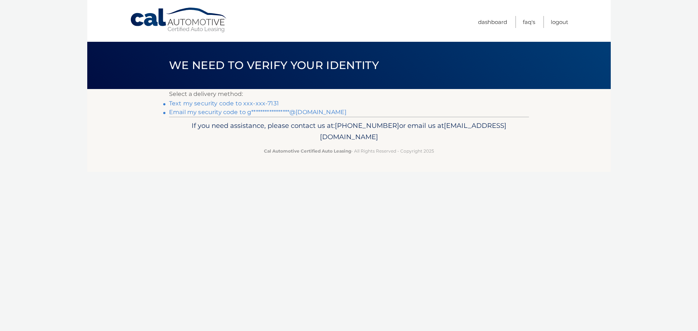  Describe the element at coordinates (529, 22) in the screenshot. I see `a: FAQ's` at that location.